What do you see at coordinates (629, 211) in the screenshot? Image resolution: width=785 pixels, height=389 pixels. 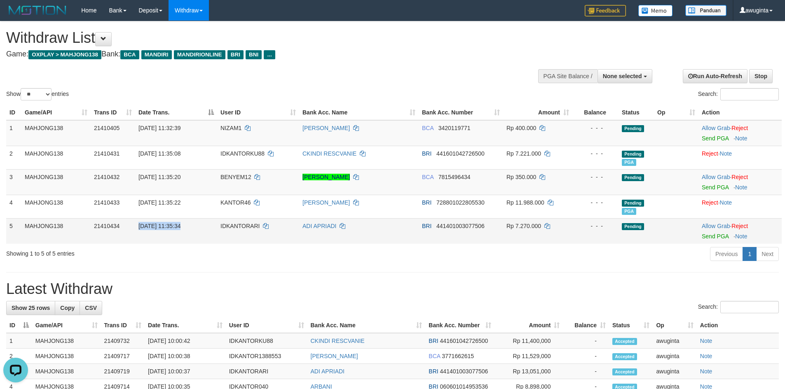 I see `span: PGA` at bounding box center [629, 211].